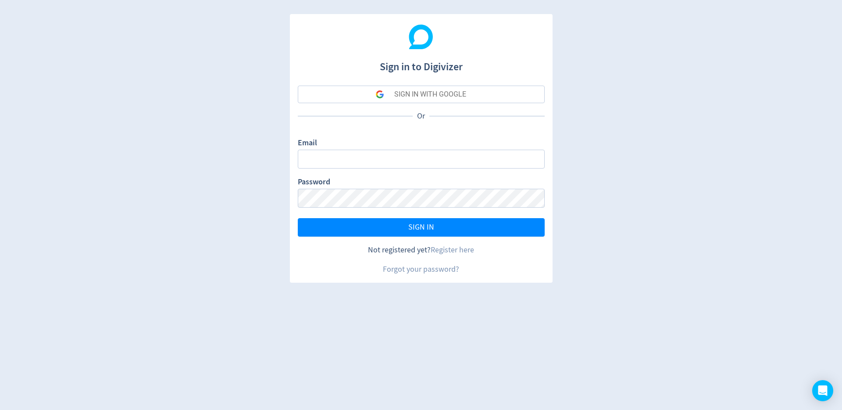 Image resolution: width=842 pixels, height=410 pixels. Describe the element at coordinates (421, 37) in the screenshot. I see `img: Digivizer Logo` at that location.